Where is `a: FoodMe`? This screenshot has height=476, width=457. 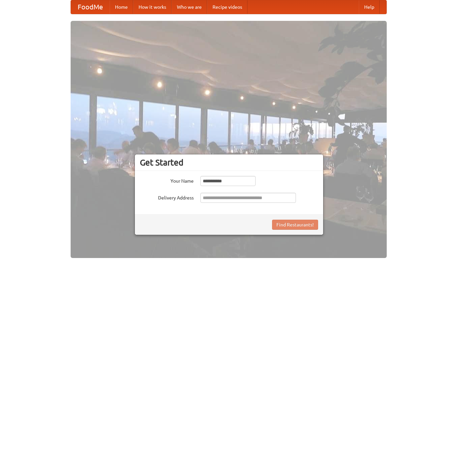
a: FoodMe is located at coordinates (90, 7).